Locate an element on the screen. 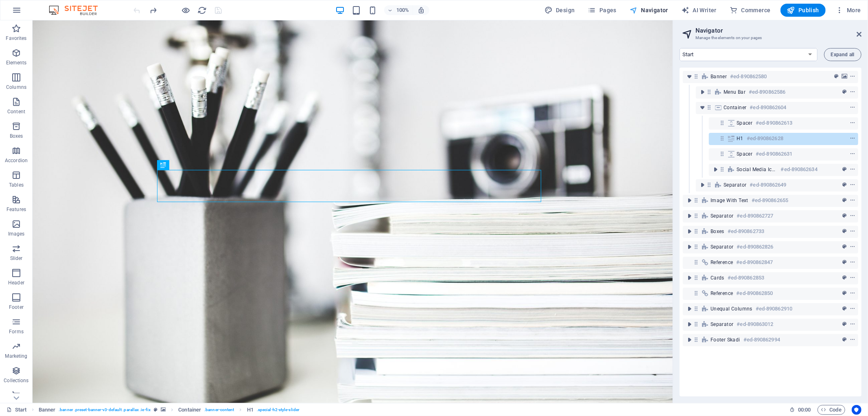 Image resolution: width=868 pixels, height=416 pixels. p: Features is located at coordinates (16, 209).